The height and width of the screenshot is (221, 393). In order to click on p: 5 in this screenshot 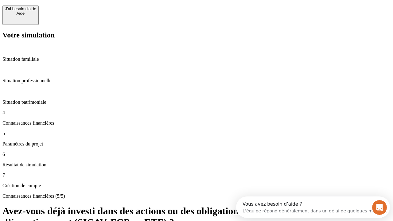, I will do `click(196, 133)`.